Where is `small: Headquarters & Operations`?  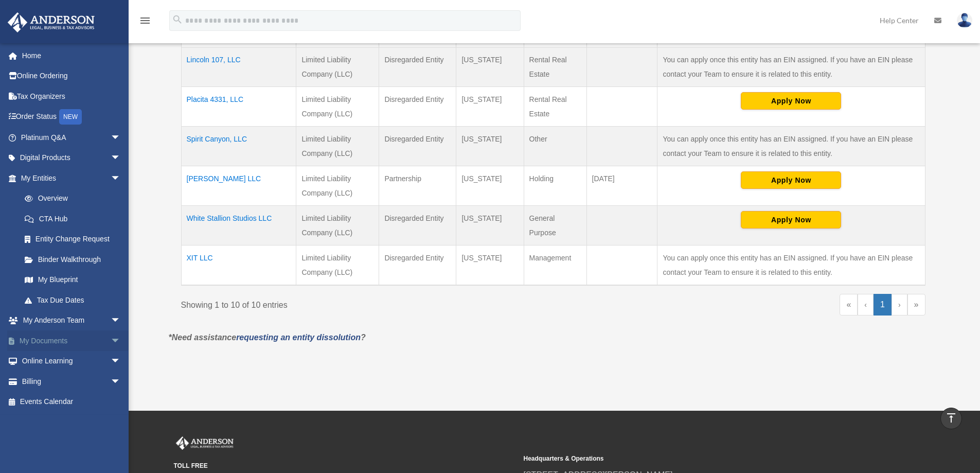 small: Headquarters & Operations is located at coordinates (695, 458).